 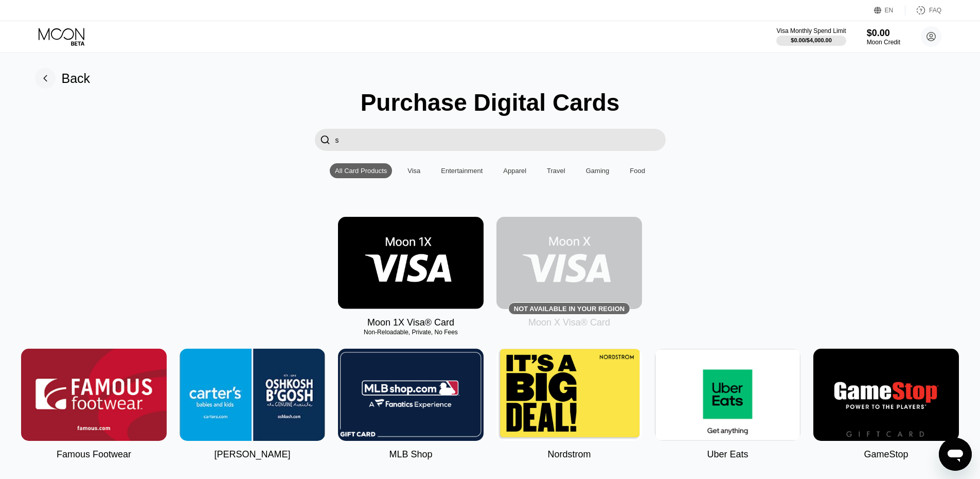 I want to click on div: Gaming, so click(x=598, y=170).